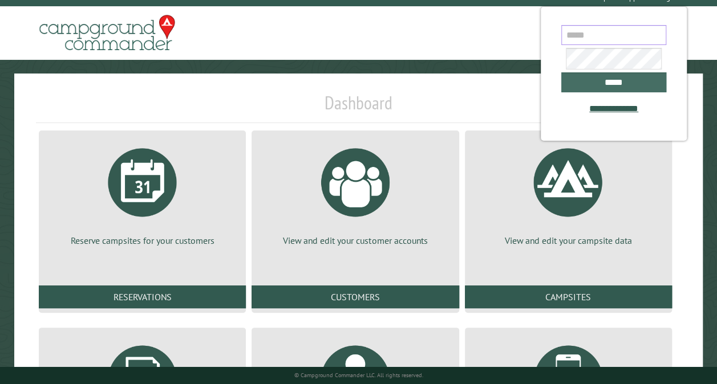 Image resolution: width=717 pixels, height=384 pixels. What do you see at coordinates (568, 297) in the screenshot?
I see `a: Campsites` at bounding box center [568, 297].